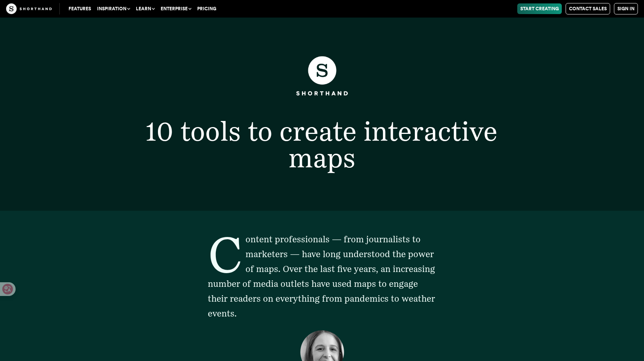 The height and width of the screenshot is (361, 644). I want to click on h1: 10 tools to create interactive maps, so click(322, 144).